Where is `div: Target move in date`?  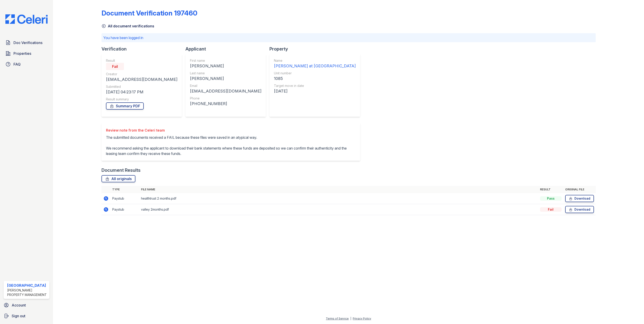
div: Target move in date is located at coordinates (315, 86).